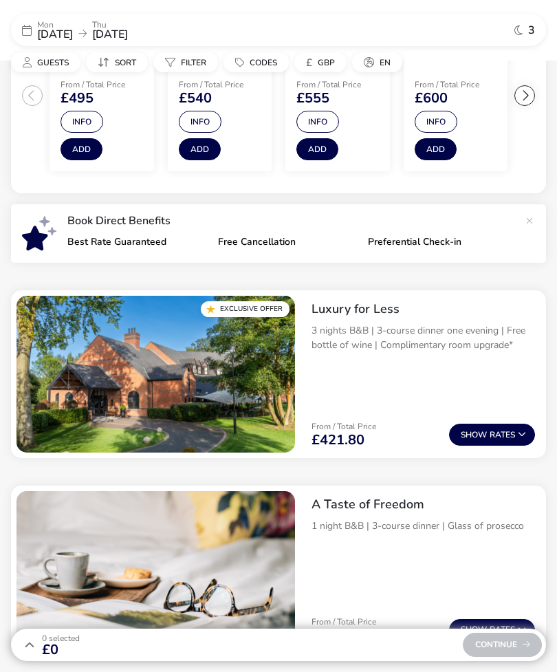 This screenshot has width=557, height=672. I want to click on naf-pibe-menu-bar-item: Sort, so click(120, 62).